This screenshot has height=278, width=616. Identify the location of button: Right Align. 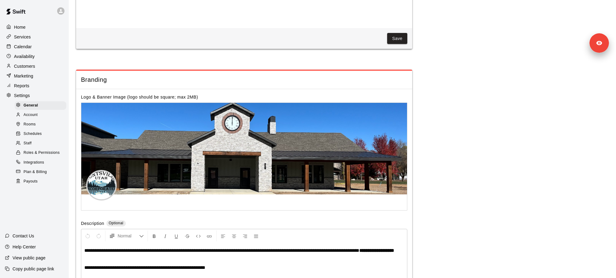
(245, 236).